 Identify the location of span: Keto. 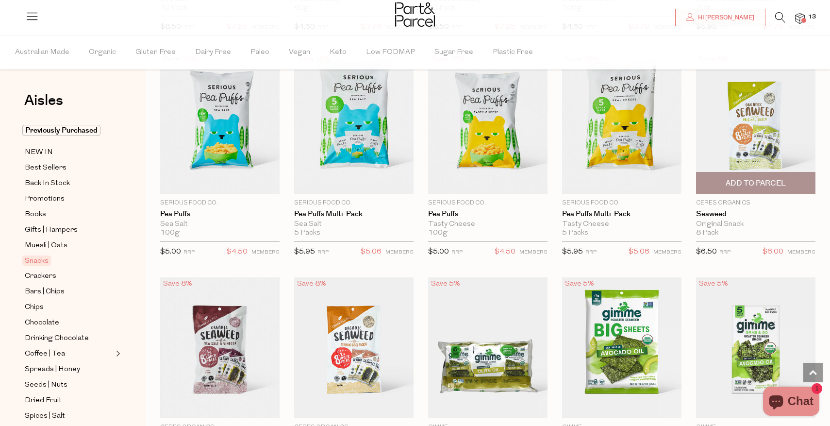
(338, 52).